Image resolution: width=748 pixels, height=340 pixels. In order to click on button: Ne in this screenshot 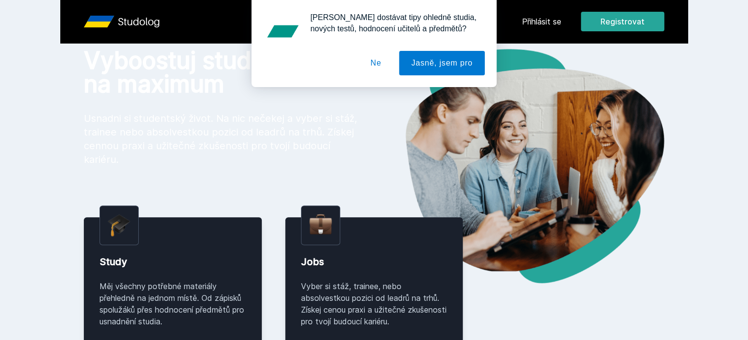, I will do `click(376, 63)`.